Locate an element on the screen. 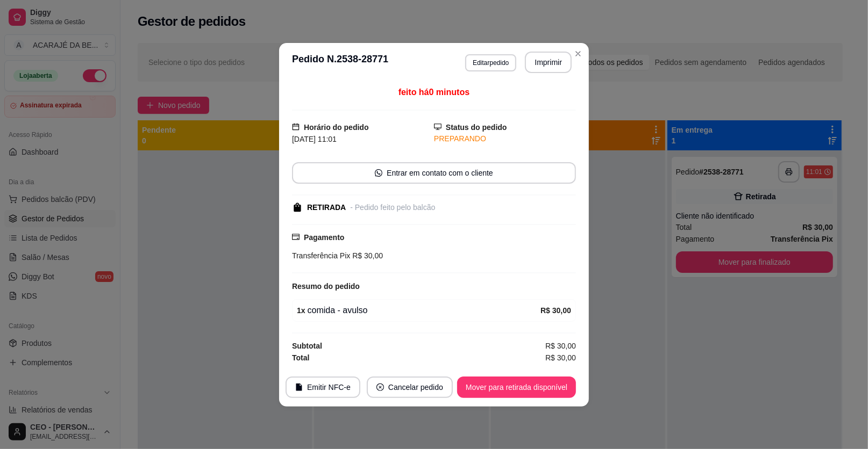  span: calendar is located at coordinates (296, 127).